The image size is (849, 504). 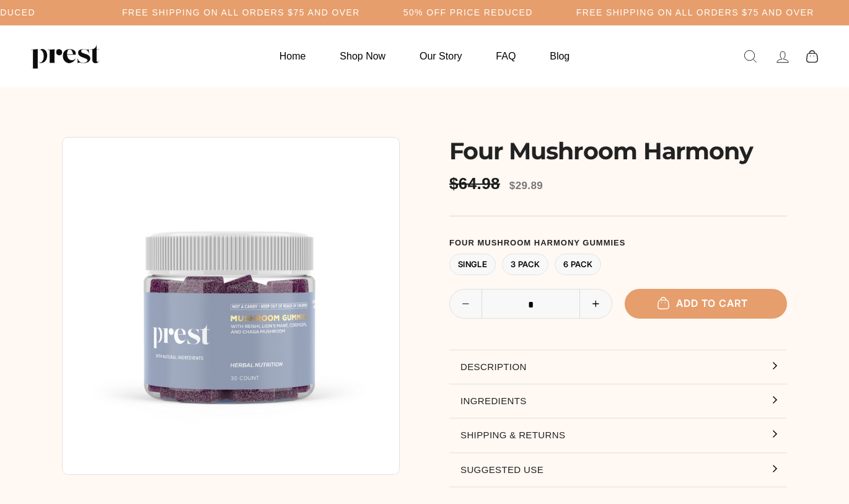 I want to click on button: Shipping & Returns, so click(x=618, y=435).